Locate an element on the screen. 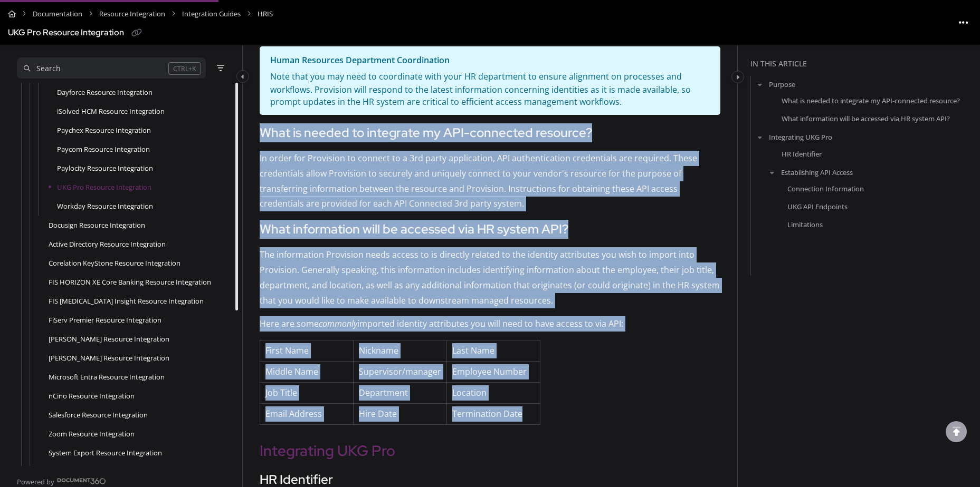 This screenshot has width=980, height=487. a: Jack Henry SilverLake Resource Integration is located at coordinates (109, 339).